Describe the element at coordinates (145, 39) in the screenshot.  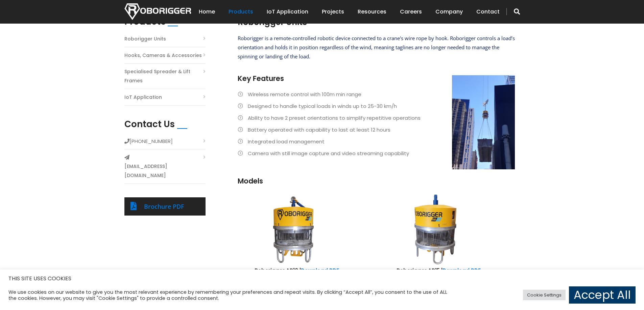
I see `a: Roborigger Units` at that location.